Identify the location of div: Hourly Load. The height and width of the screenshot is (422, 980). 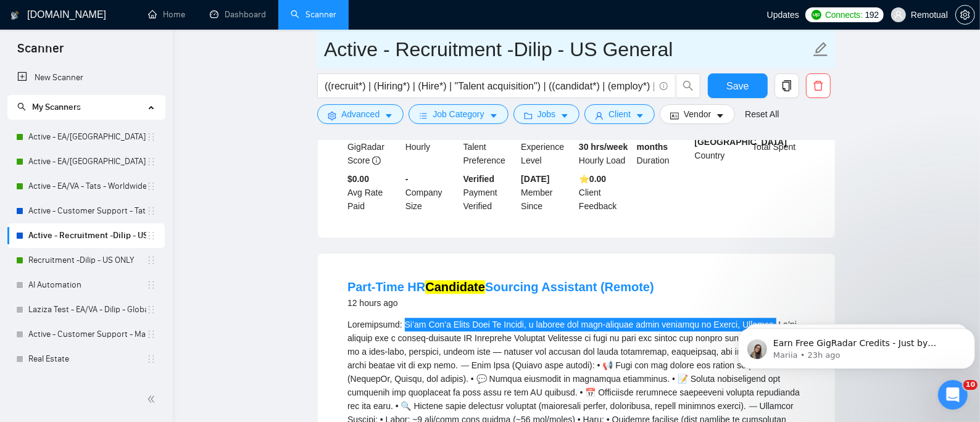
(605, 147).